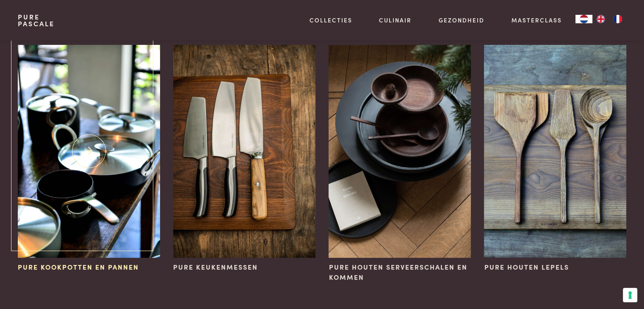  Describe the element at coordinates (36, 20) in the screenshot. I see `a: PurePascale` at that location.